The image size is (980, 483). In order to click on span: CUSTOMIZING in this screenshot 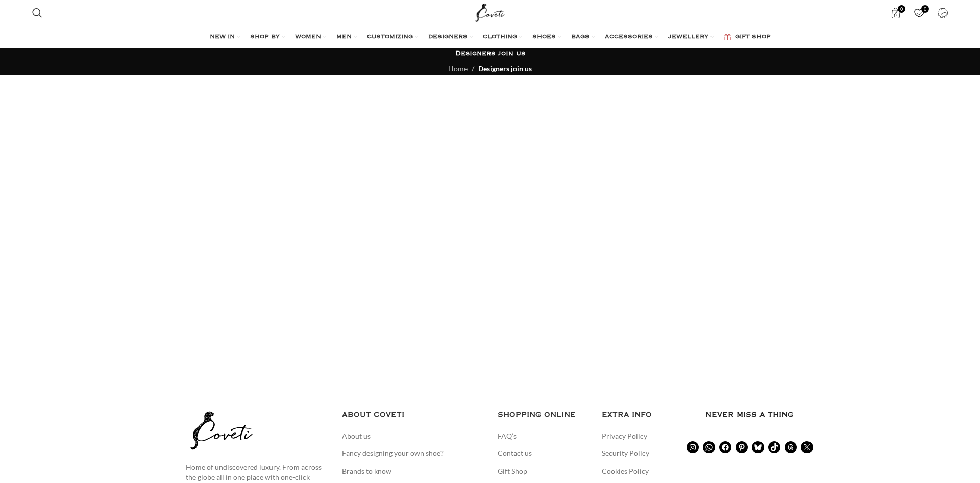, I will do `click(390, 37)`.